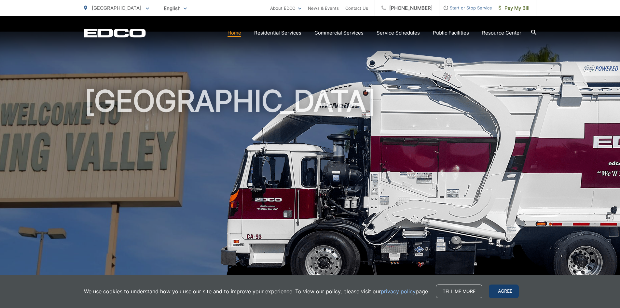 The height and width of the screenshot is (308, 620). I want to click on a: News & Events, so click(323, 8).